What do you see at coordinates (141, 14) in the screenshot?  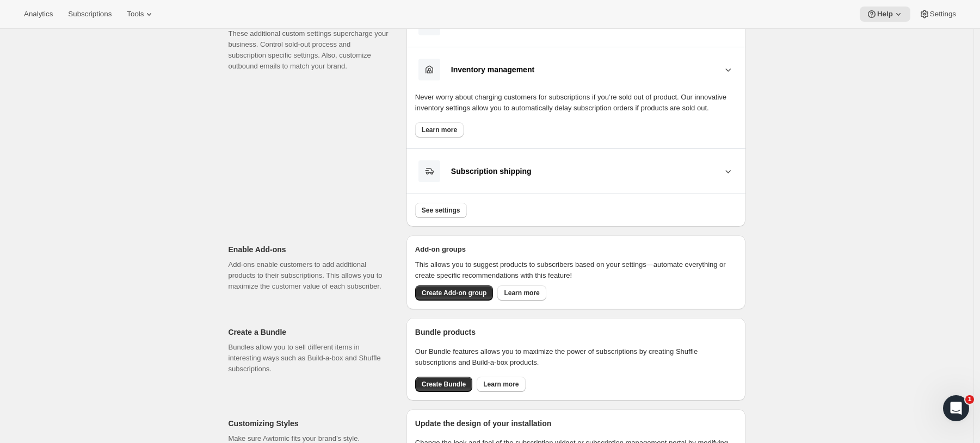 I see `button: Tools` at bounding box center [141, 14].